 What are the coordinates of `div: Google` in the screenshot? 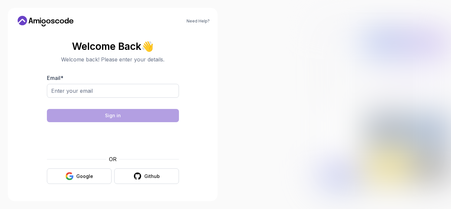 It's located at (85, 176).